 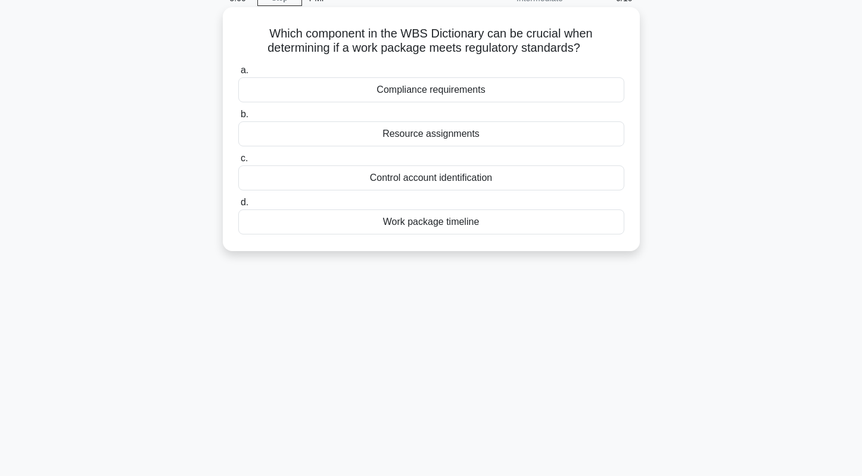 I want to click on span: a., so click(x=244, y=70).